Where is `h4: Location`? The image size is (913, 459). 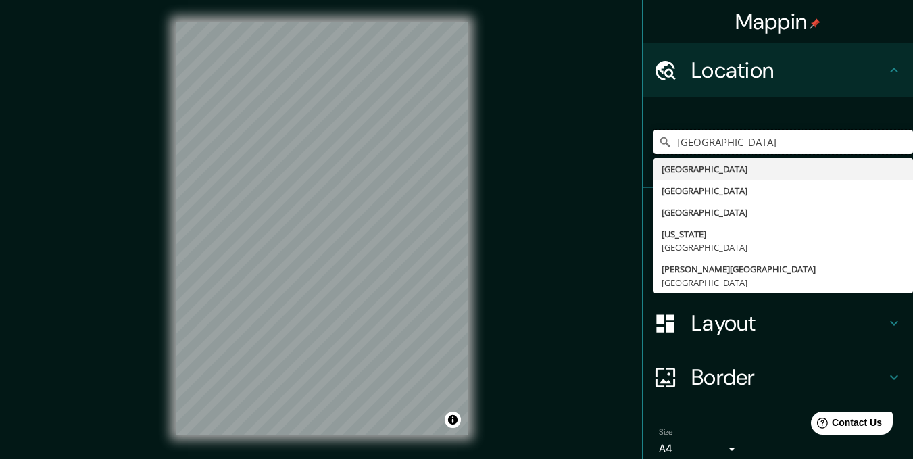
h4: Location is located at coordinates (789, 70).